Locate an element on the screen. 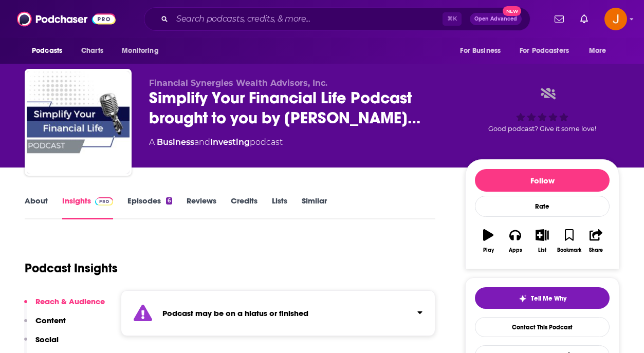  a: Simplify Your Financial Life Podcast brought to you by Financial Synergies Wealth Advisors is located at coordinates (78, 123).